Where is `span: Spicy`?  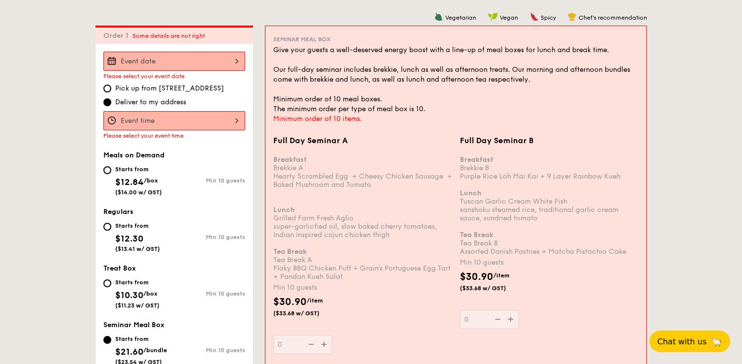 span: Spicy is located at coordinates (548, 18).